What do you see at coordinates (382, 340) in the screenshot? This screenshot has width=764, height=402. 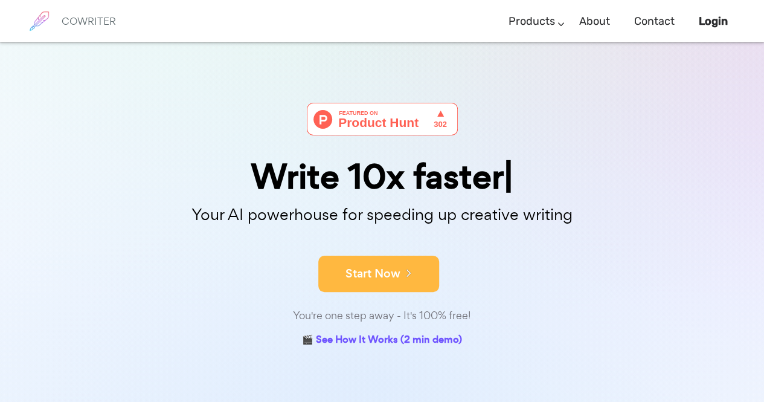 I see `a: 🎬 See How It Works (2 min demo)` at bounding box center [382, 340].